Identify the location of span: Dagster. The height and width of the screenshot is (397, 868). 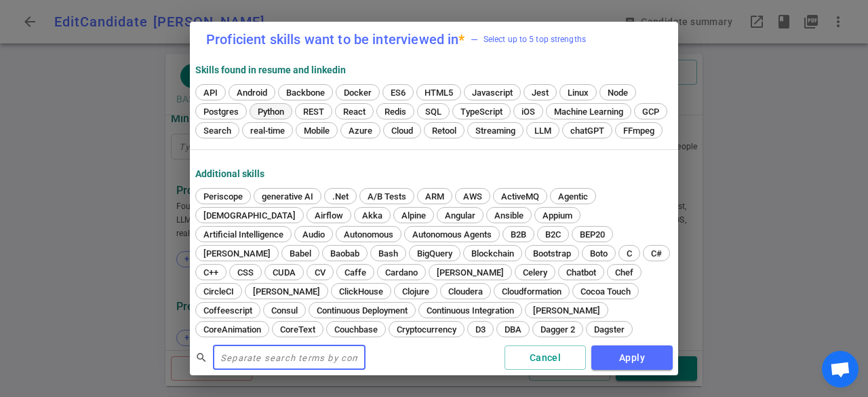
(609, 330).